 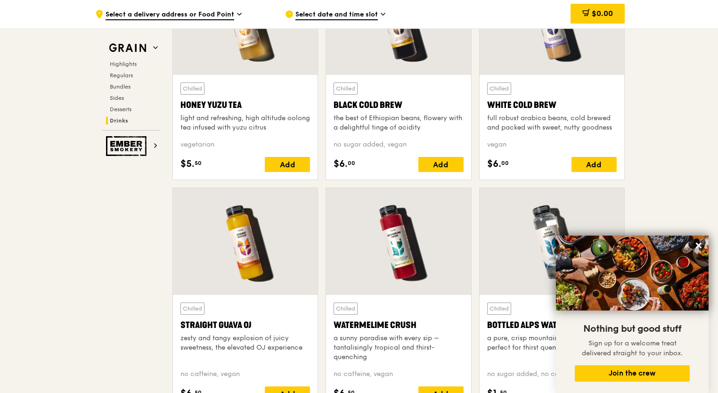 What do you see at coordinates (398, 348) in the screenshot?
I see `div: a sunny paradise with every sip – tantalisingly tropical and thirst-quenching` at bounding box center [398, 348].